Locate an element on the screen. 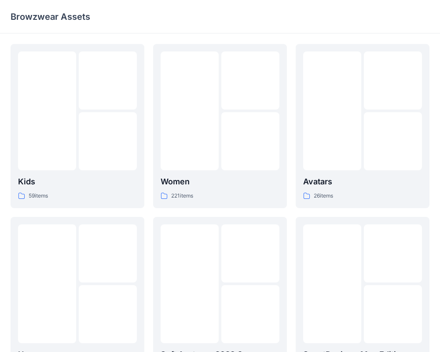 This screenshot has height=352, width=440. p: Browzwear Assets is located at coordinates (50, 17).